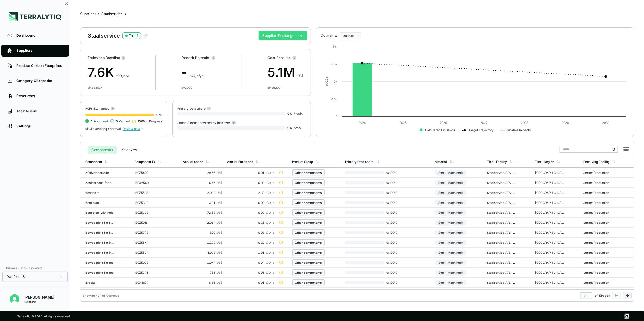  What do you see at coordinates (203, 253) in the screenshot?
I see `div: 4,018` at bounding box center [203, 253].